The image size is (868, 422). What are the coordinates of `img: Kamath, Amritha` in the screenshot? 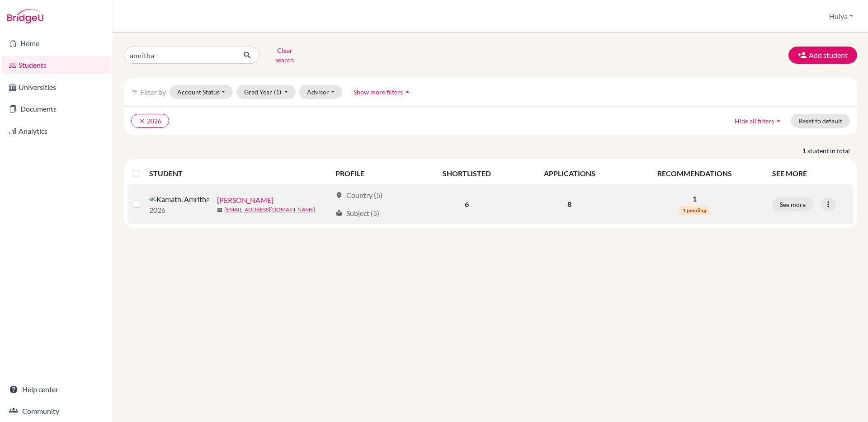 It's located at (179, 199).